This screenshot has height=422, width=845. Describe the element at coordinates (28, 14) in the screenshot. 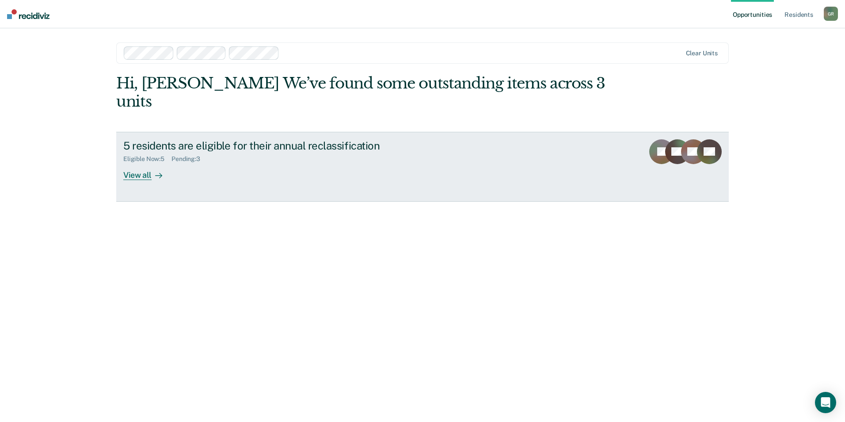

I see `img: Recidiviz` at that location.